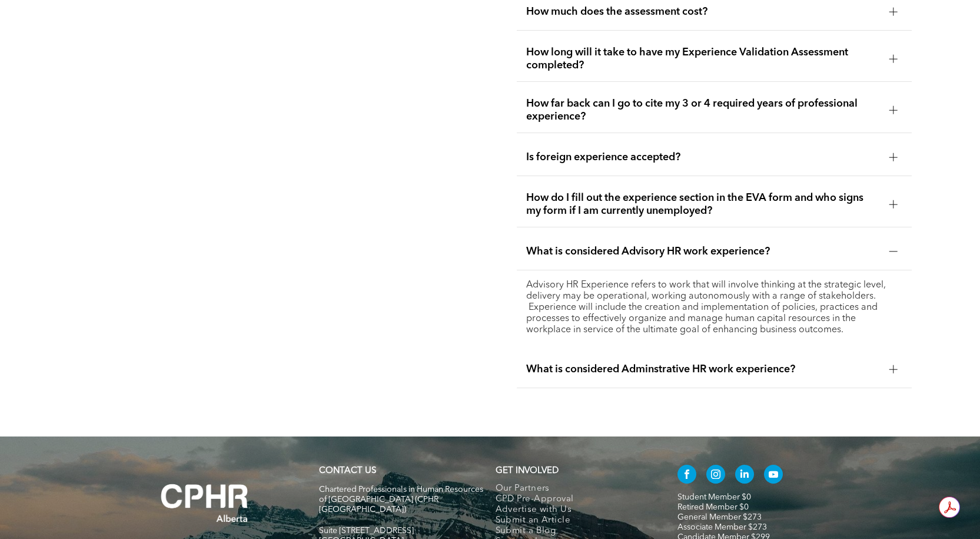 The image size is (980, 539). Describe the element at coordinates (704, 110) in the screenshot. I see `span: How far back can I go to cite my 3 or 4 required years of professional experience?` at that location.